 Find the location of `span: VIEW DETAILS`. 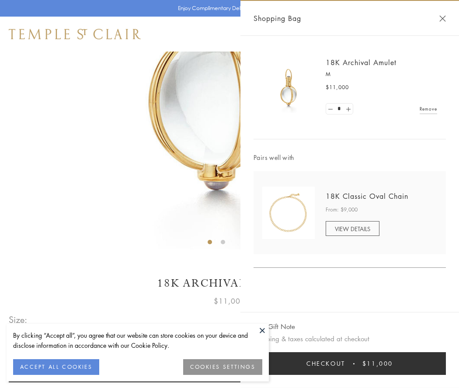

span: VIEW DETAILS is located at coordinates (353, 229).